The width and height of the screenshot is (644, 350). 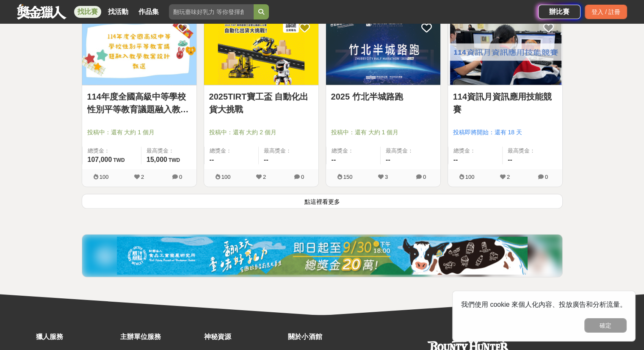 I want to click on span: 投稿即將開始：還有 18 天, so click(x=505, y=132).